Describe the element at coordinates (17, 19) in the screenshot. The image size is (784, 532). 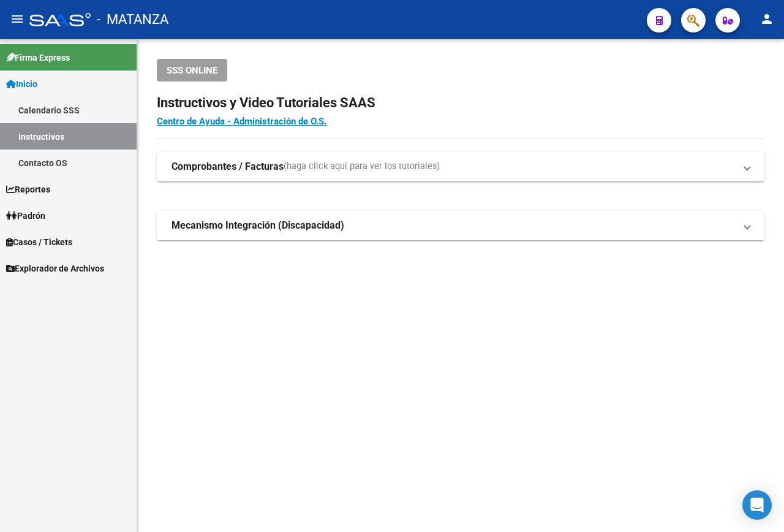
I see `mat-icon: menu` at that location.